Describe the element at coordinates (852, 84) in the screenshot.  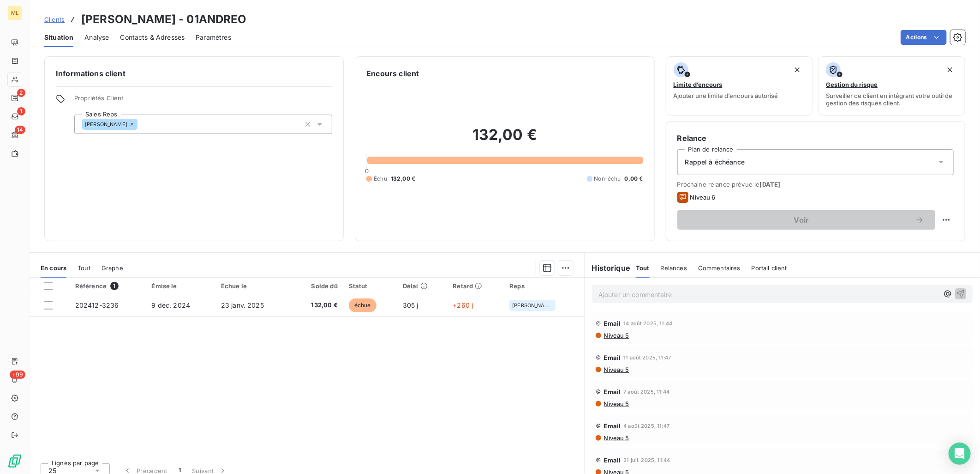
I see `span: Gestion du risque` at that location.